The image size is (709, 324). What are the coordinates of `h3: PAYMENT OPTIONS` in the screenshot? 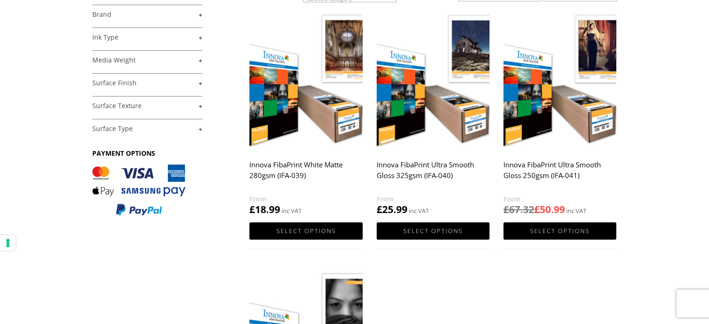 It's located at (147, 153).